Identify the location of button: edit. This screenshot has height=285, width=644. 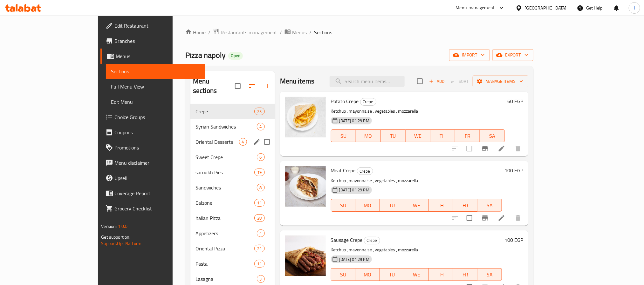
(257, 142).